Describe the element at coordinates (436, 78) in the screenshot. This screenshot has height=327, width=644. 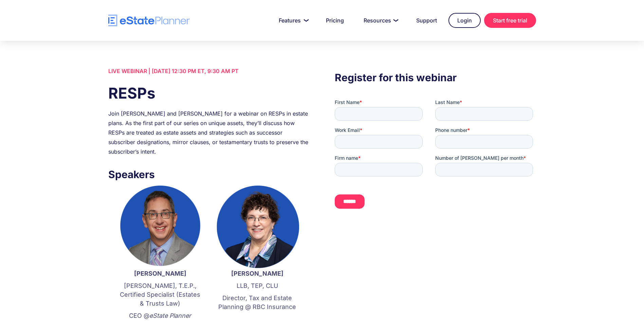
I see `h3: Register for this webinar` at that location.